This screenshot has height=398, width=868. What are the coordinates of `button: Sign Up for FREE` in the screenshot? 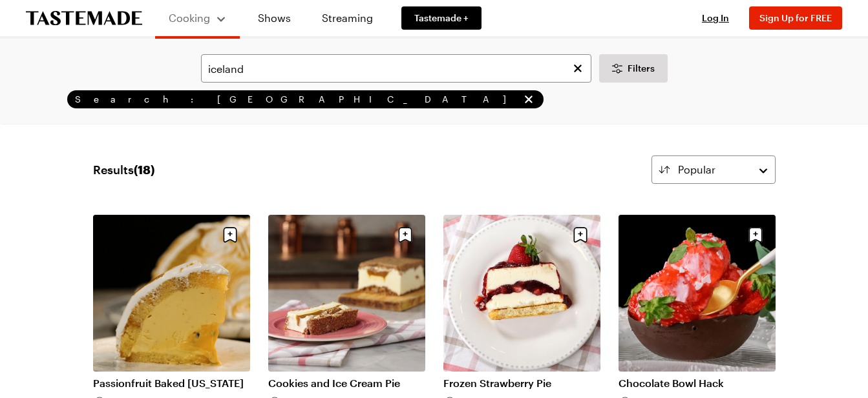 It's located at (795, 18).